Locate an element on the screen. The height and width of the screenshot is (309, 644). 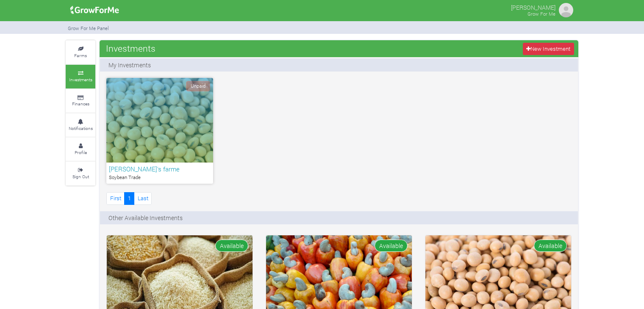
a: Sign Out is located at coordinates (81, 173).